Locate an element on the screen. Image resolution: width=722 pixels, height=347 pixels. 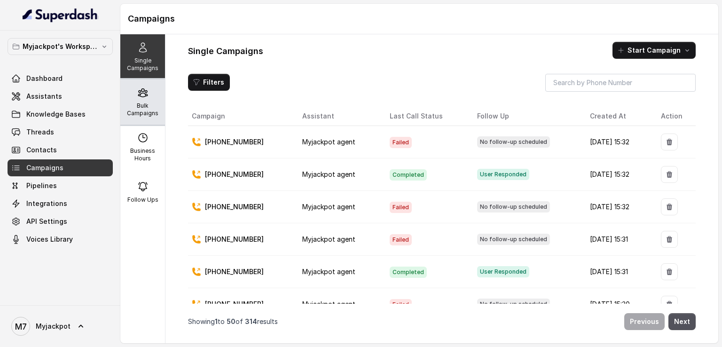
span: Myjackpot is located at coordinates (53, 326).